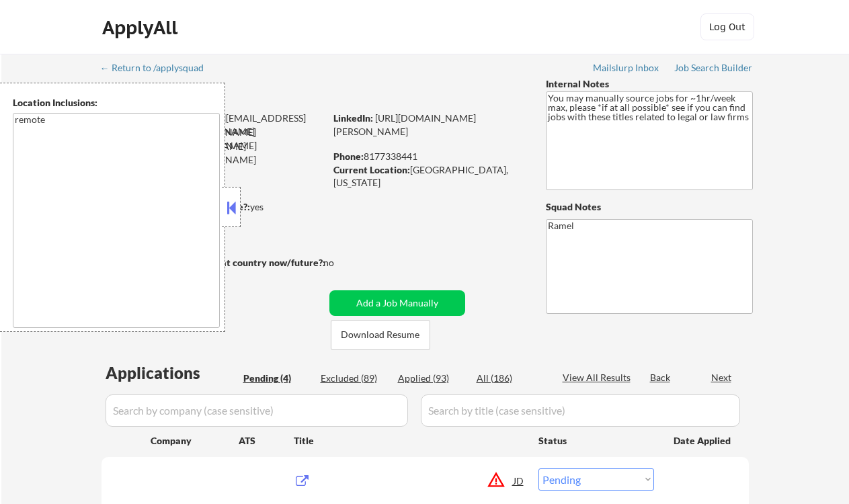  Describe the element at coordinates (266, 440) in the screenshot. I see `div: ATS` at that location.